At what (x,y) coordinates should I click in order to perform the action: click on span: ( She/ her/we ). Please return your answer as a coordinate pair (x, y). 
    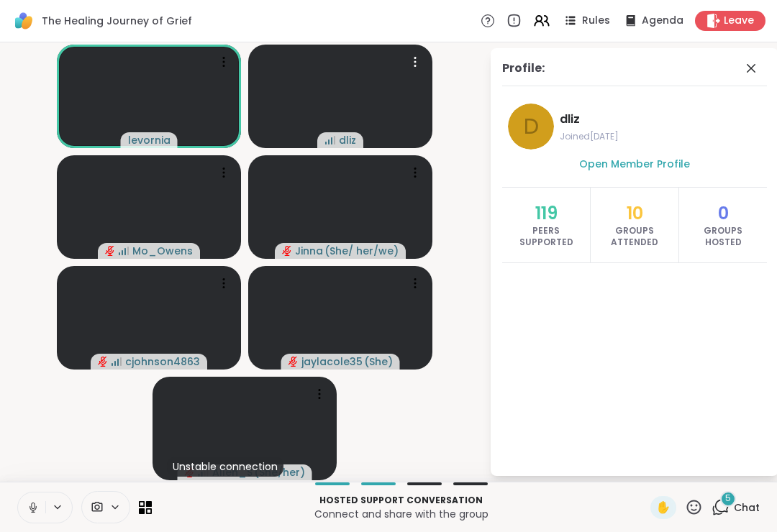
    Looking at the image, I should click on (361, 251).